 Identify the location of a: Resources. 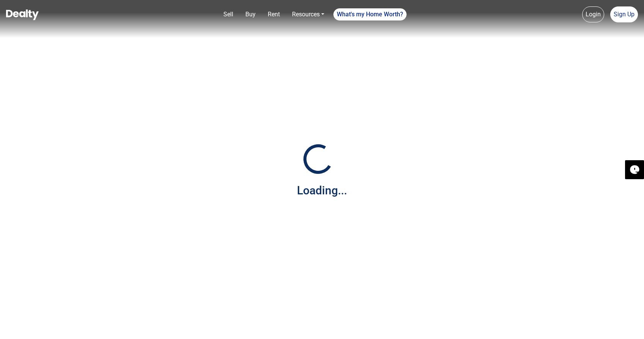
(308, 14).